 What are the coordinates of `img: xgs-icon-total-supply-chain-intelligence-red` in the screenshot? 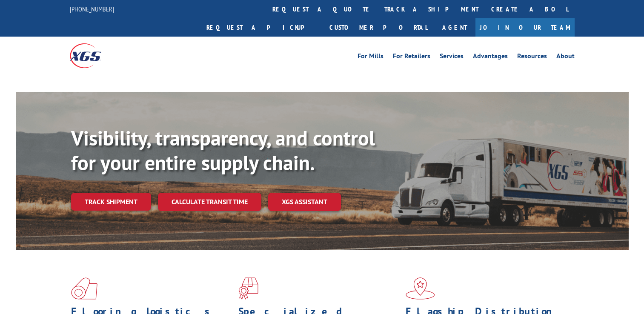 It's located at (84, 289).